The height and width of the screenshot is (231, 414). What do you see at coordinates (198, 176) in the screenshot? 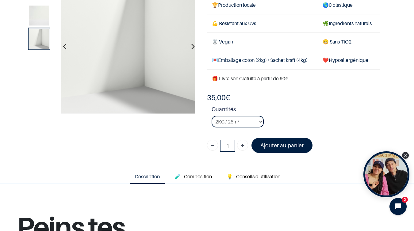
I see `span: Composition` at bounding box center [198, 176].